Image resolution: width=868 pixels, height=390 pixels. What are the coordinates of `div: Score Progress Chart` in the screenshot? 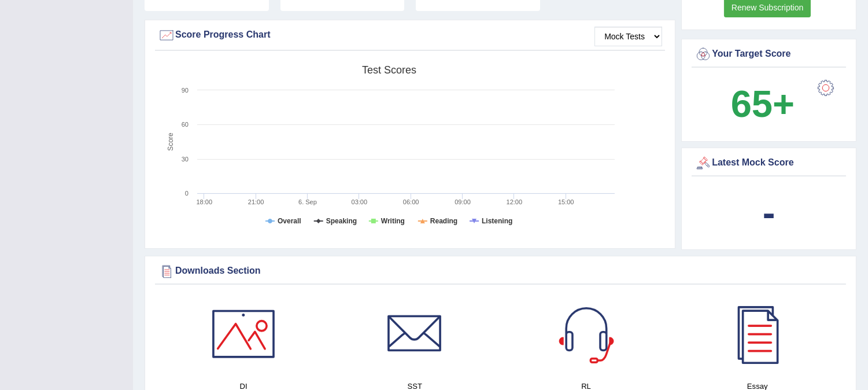 It's located at (410, 35).